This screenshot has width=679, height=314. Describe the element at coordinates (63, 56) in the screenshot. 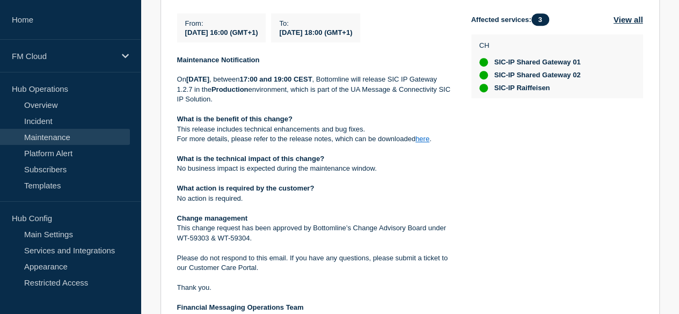

I see `p: FM Cloud` at that location.